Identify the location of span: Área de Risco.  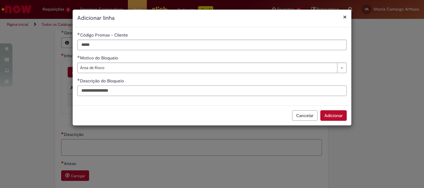
(207, 68).